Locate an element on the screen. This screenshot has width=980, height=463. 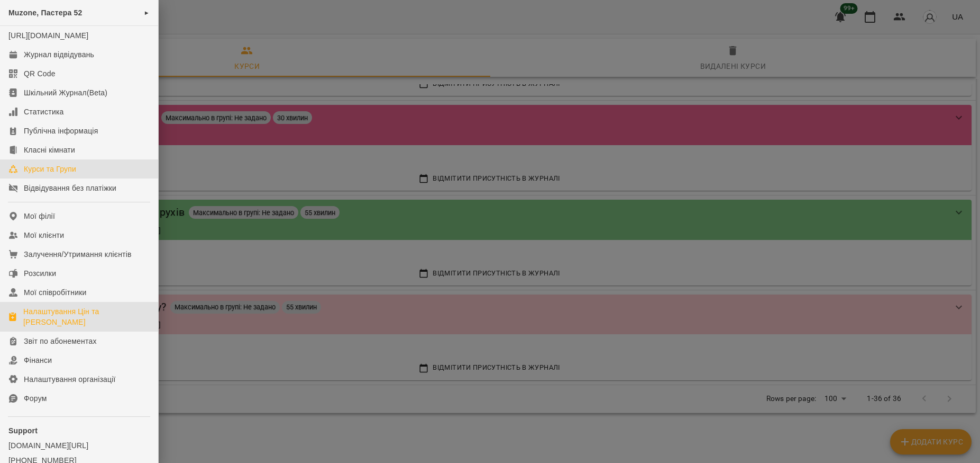
span: Muzone, Пастера 52 is located at coordinates (46, 13).